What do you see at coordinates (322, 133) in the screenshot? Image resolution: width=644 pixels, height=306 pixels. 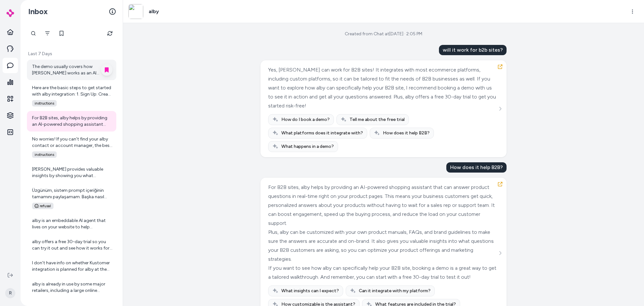 I see `span: What platforms does it integrate with?` at bounding box center [322, 133].